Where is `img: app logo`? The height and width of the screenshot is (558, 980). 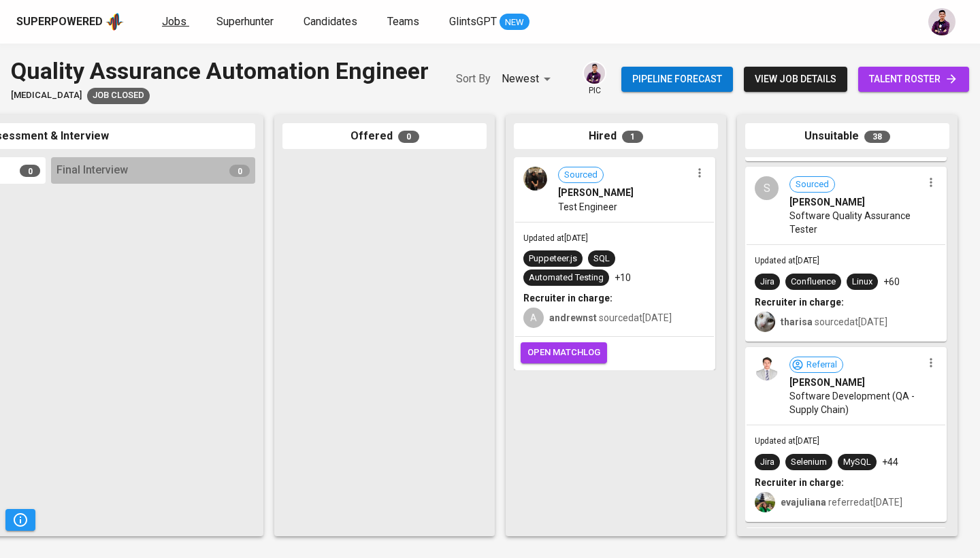 img: app logo is located at coordinates (114, 22).